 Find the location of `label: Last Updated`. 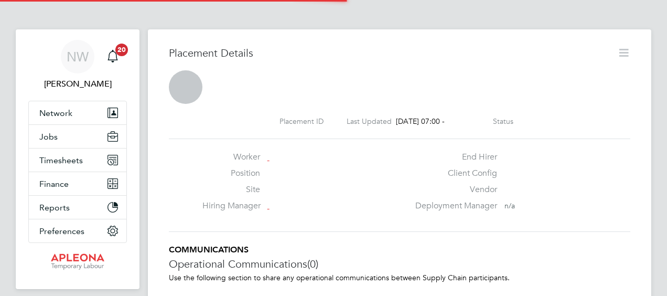

label: Last Updated is located at coordinates (369, 121).